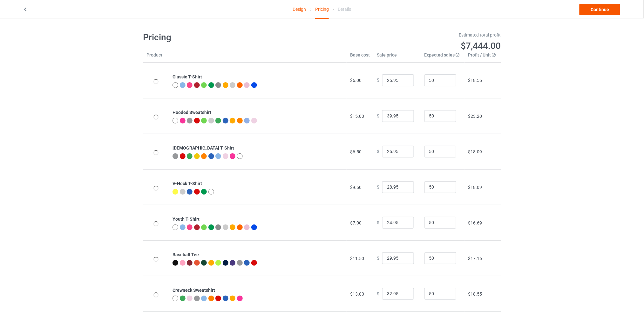 The image size is (644, 314). I want to click on span: $16.69, so click(475, 223).